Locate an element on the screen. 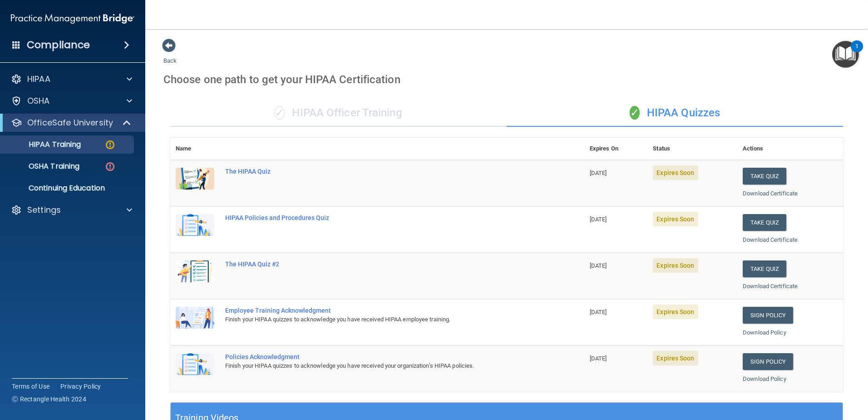 The image size is (868, 420). a: HIPAA is located at coordinates (72, 79).